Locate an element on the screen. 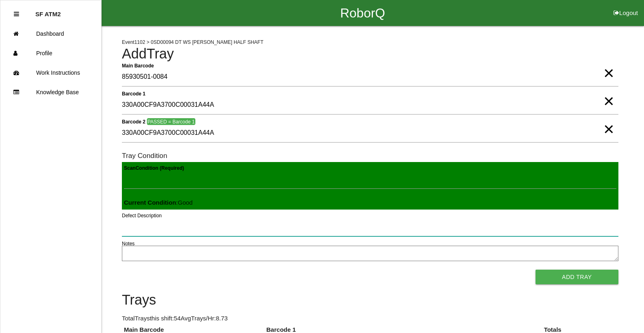  b: Scan Condition (Required) is located at coordinates (154, 168).